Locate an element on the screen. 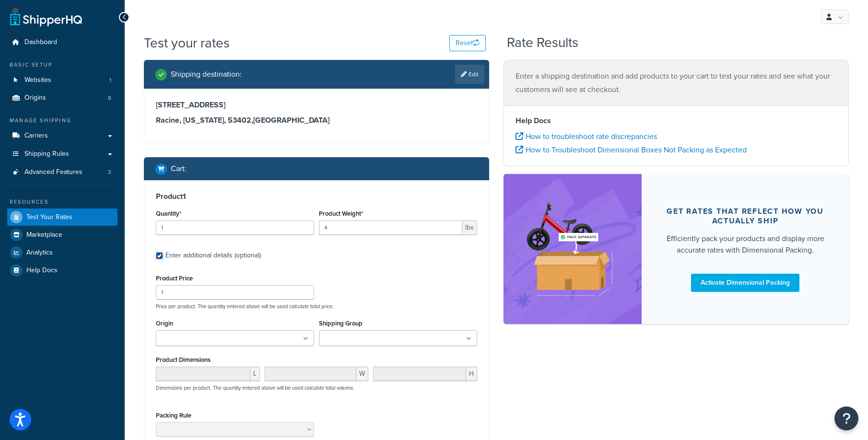 The width and height of the screenshot is (868, 440). span: Websites is located at coordinates (38, 80).